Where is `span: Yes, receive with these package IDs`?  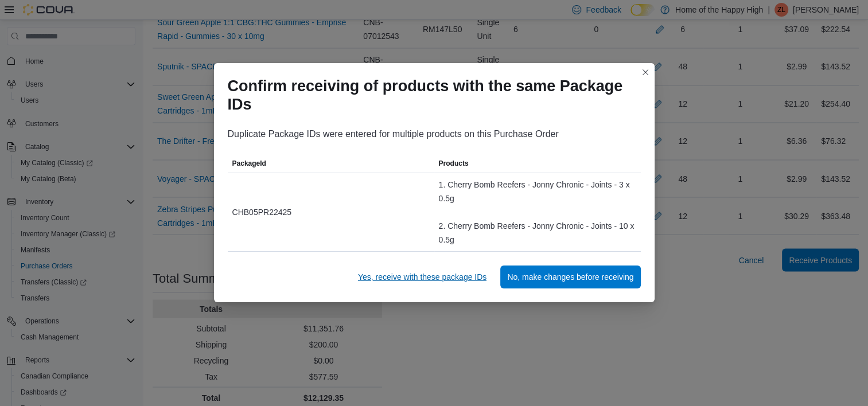
span: Yes, receive with these package IDs is located at coordinates (422, 277).